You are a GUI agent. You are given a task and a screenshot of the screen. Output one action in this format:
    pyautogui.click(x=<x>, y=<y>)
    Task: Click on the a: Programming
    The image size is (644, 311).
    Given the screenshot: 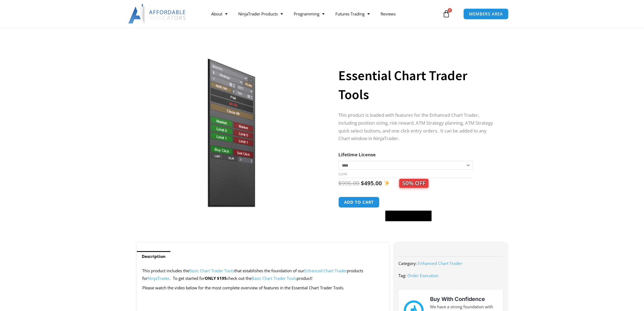 What is the action you would take?
    pyautogui.click(x=309, y=14)
    